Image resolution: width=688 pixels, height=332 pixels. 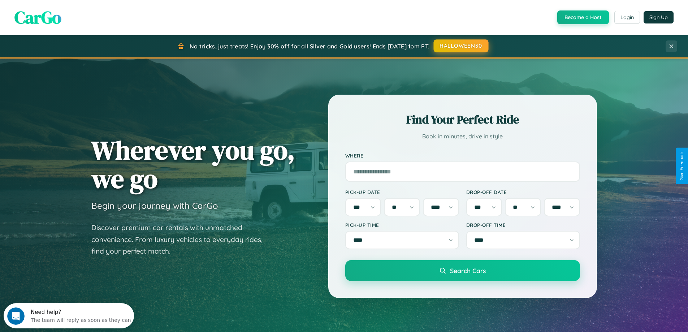 I want to click on h2: Find Your Perfect Ride, so click(x=463, y=120).